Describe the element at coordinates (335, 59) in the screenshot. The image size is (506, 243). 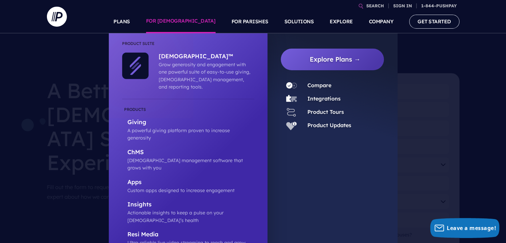
I see `a: Explore Plans →` at that location.